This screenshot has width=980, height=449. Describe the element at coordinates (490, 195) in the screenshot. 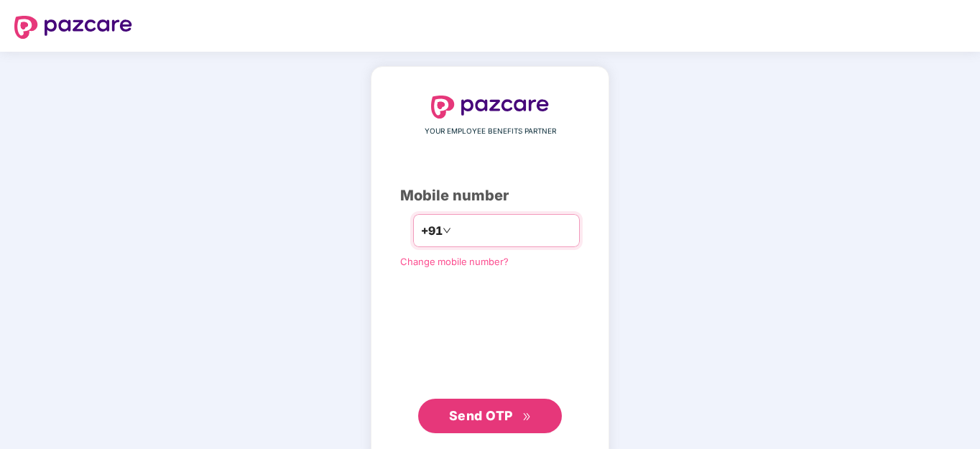

I see `div: Mobile number` at that location.